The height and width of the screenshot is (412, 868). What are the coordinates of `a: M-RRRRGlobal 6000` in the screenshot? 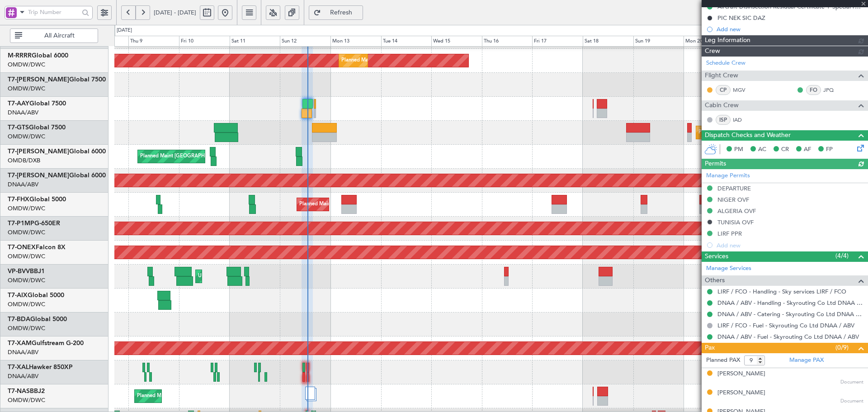 It's located at (38, 55).